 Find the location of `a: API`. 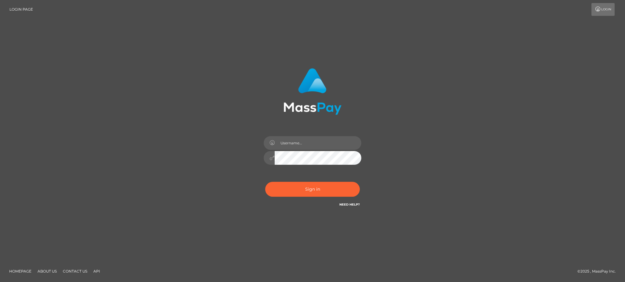

a: API is located at coordinates (97, 271).